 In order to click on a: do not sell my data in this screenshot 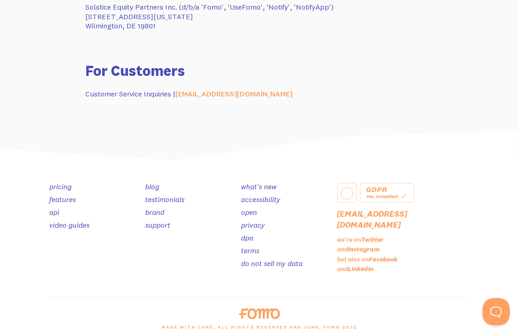, I will do `click(272, 263)`.